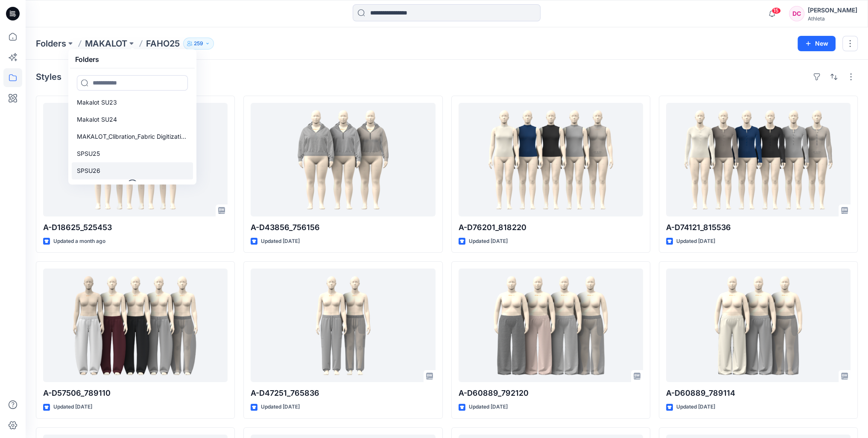 This screenshot has height=438, width=868. I want to click on p: A-D60889_792120, so click(551, 393).